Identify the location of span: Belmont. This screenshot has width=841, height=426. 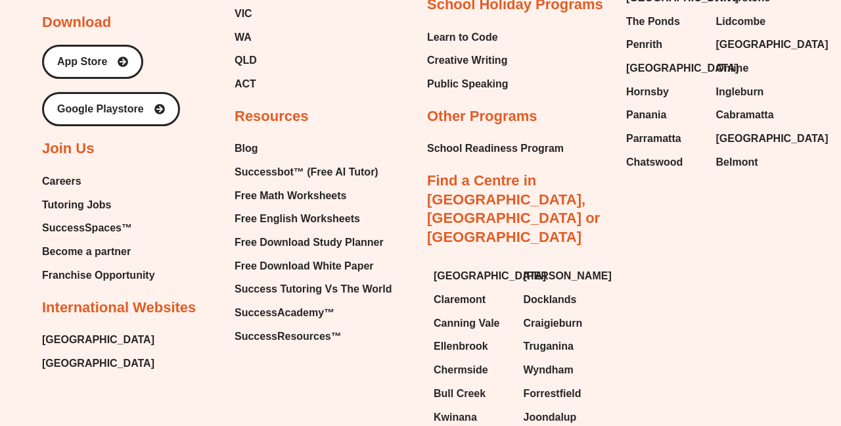
(737, 162).